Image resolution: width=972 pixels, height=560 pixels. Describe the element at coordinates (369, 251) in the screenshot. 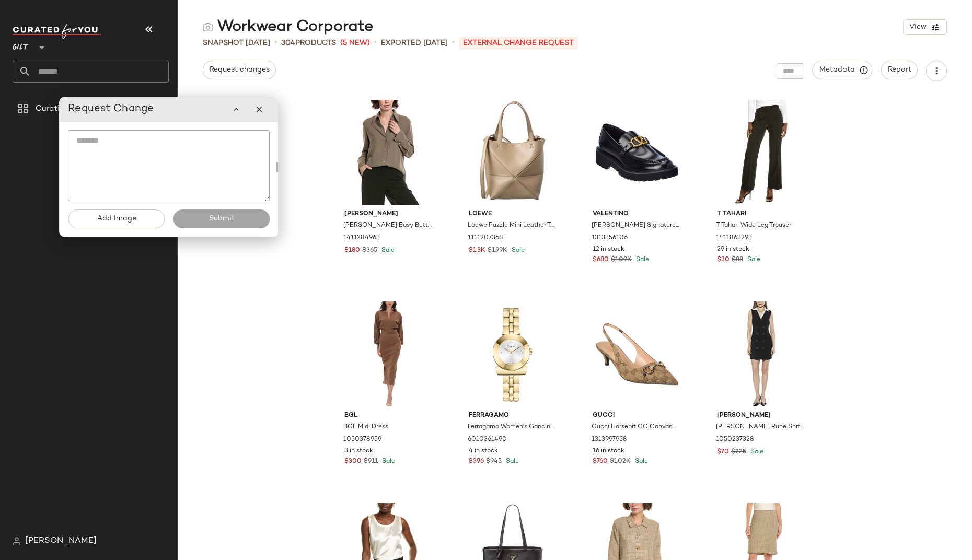

I see `span: $365` at that location.